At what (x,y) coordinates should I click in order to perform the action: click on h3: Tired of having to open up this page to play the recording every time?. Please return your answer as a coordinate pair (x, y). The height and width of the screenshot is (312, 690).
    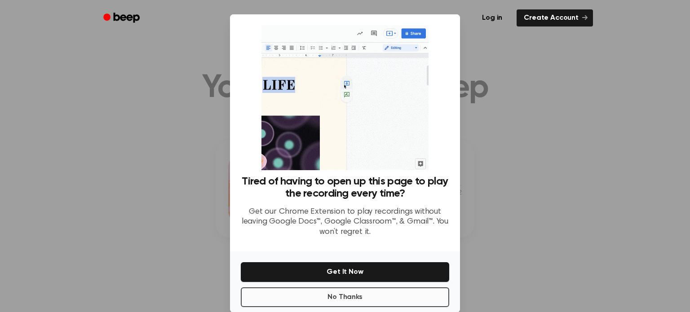
    Looking at the image, I should click on (345, 188).